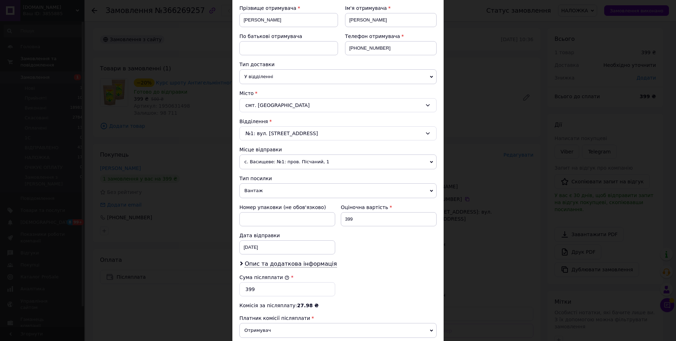 The width and height of the screenshot is (676, 341). What do you see at coordinates (308, 306) in the screenshot?
I see `span: 27.98 ₴` at bounding box center [308, 306].